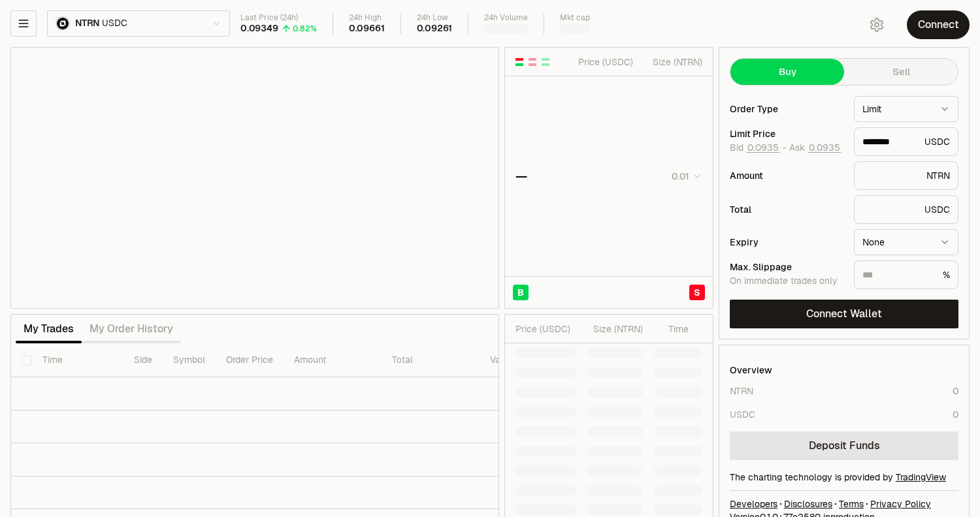  Describe the element at coordinates (143, 361) in the screenshot. I see `th: Side` at that location.